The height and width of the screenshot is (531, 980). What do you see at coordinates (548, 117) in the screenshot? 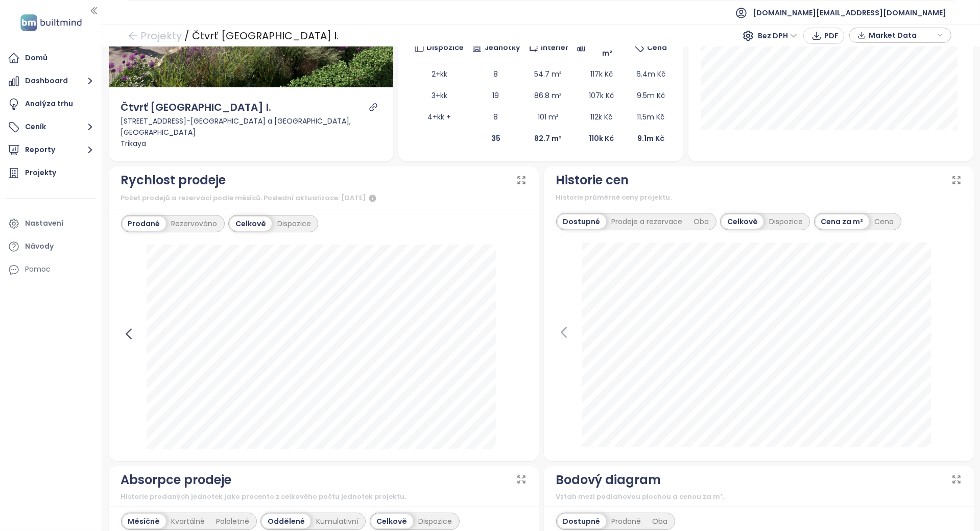
I see `td: 101 m²` at bounding box center [548, 117].